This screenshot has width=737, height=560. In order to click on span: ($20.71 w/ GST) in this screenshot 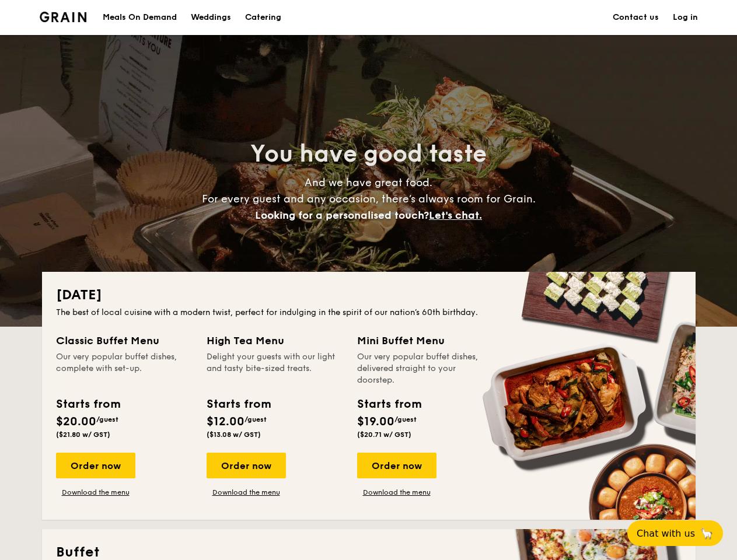, I will do `click(384, 435)`.